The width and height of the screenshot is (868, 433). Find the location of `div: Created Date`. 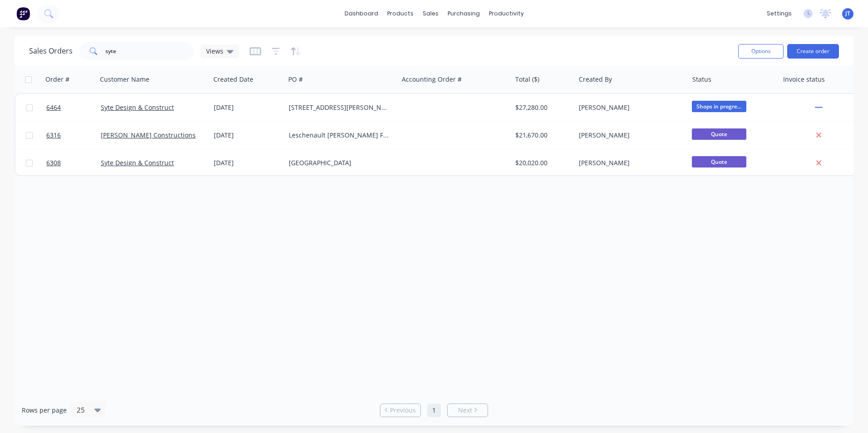

div: Created Date is located at coordinates (233, 79).